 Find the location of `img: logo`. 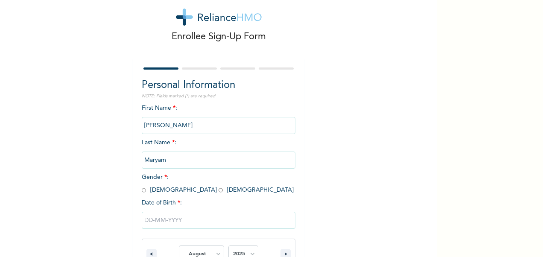

img: logo is located at coordinates (218, 17).